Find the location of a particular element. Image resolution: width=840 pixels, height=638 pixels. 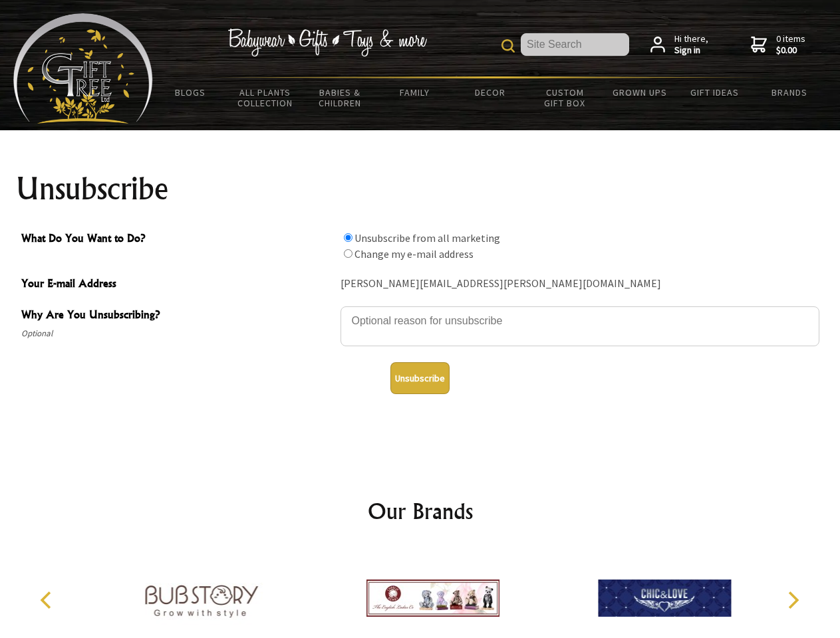

a: All Plants Collection is located at coordinates (265, 98).